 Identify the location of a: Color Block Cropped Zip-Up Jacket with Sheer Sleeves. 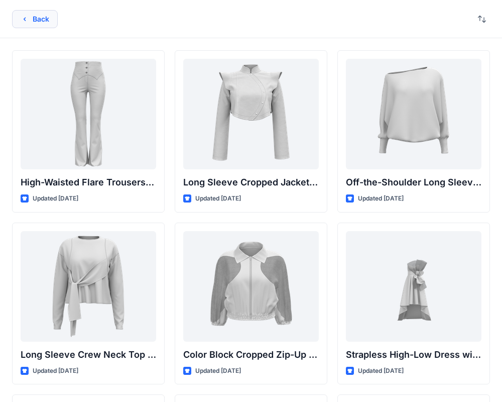
(251, 286).